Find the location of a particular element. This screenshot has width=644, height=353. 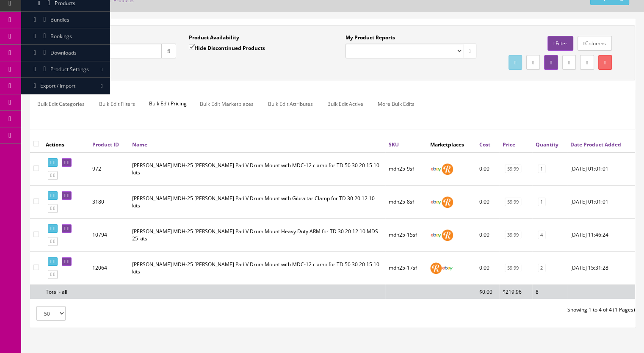

a: SKU is located at coordinates (393, 144).